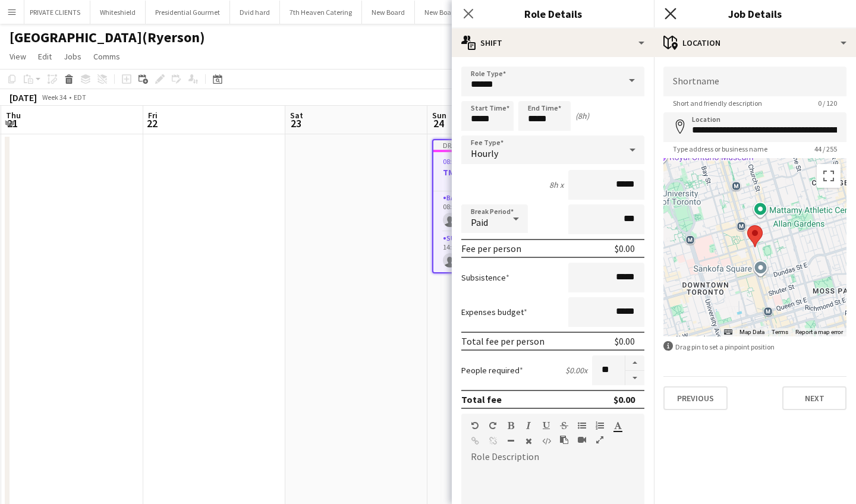  I want to click on span: Comms, so click(106, 56).